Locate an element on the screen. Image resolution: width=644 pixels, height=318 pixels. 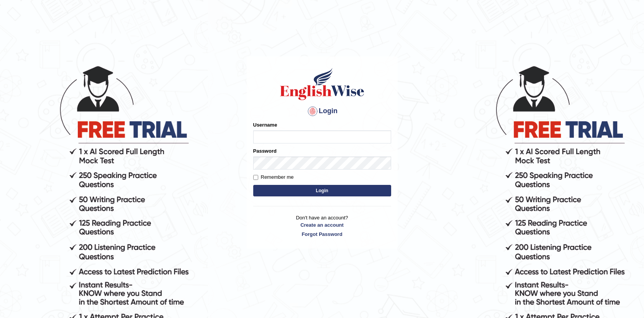
a: Create an account is located at coordinates (322, 225).